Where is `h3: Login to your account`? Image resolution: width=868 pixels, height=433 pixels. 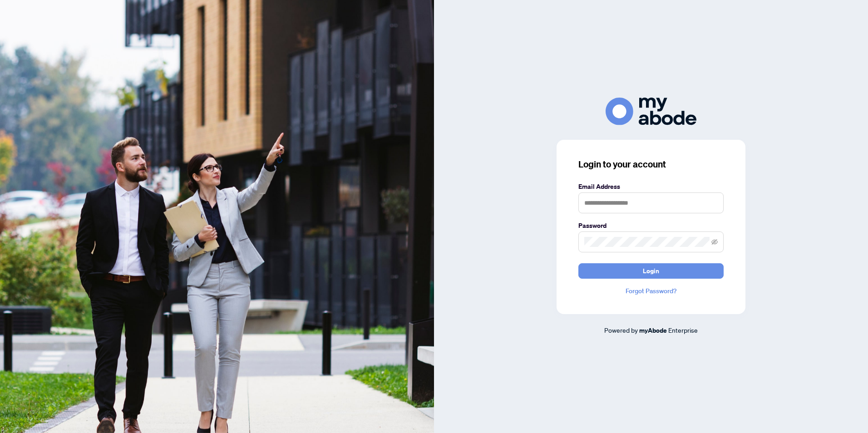 h3: Login to your account is located at coordinates (651, 164).